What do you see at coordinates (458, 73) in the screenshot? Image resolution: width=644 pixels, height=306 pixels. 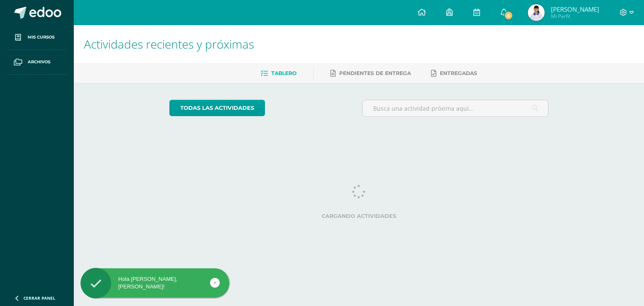 I see `span: Entregadas` at bounding box center [458, 73].